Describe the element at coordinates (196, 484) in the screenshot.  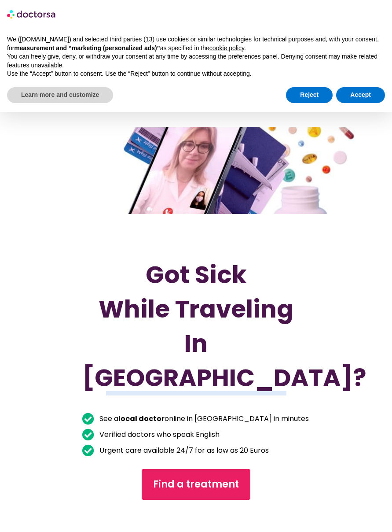
I see `a: Find a treatment` at that location.